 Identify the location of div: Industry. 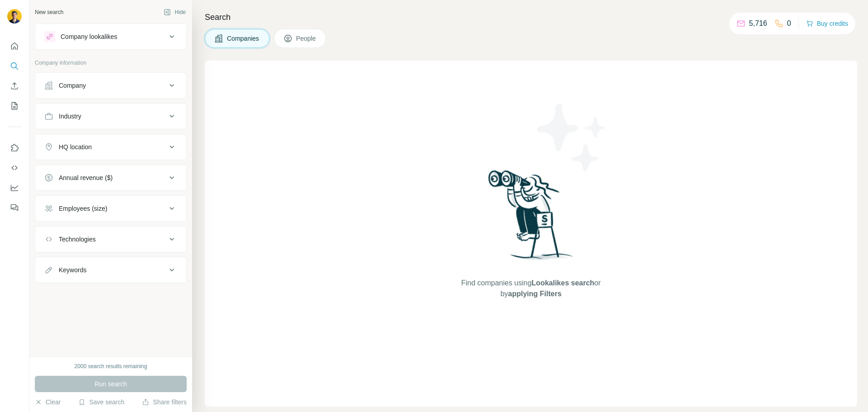
(70, 117).